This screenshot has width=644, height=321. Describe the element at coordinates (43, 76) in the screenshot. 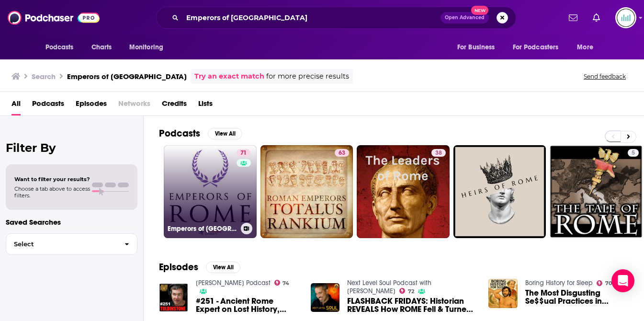

I see `h3: Search` at that location.